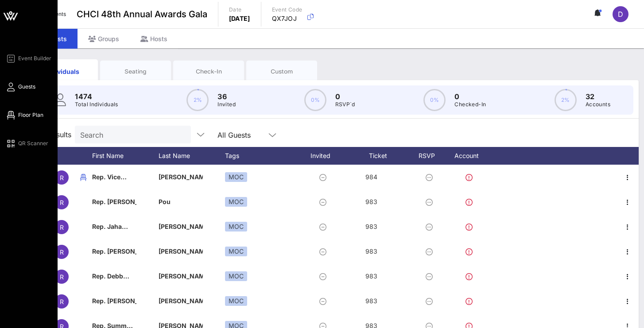  What do you see at coordinates (24, 115) in the screenshot?
I see `a: Floor Plan` at bounding box center [24, 115].